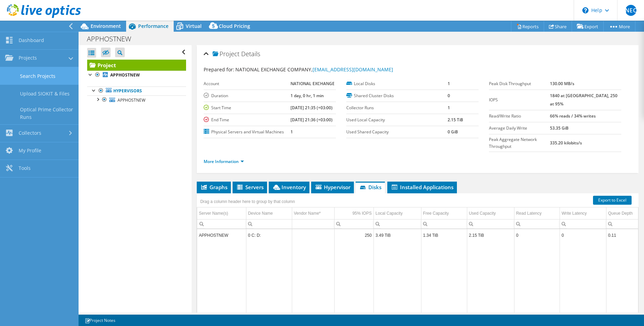 Image resolution: width=644 pixels, height=326 pixels. Describe the element at coordinates (222, 235) in the screenshot. I see `td: Column Server Name(s), Value APPHOSTNEW` at that location.